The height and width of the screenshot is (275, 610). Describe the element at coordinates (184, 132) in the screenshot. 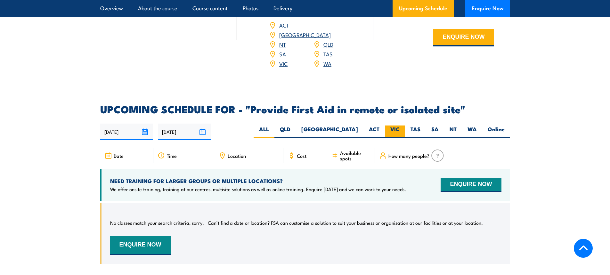

I see `input: To date` at that location.